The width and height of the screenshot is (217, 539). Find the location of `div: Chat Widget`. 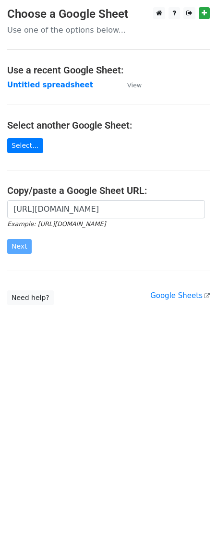

div: Chat Widget is located at coordinates (193, 516).